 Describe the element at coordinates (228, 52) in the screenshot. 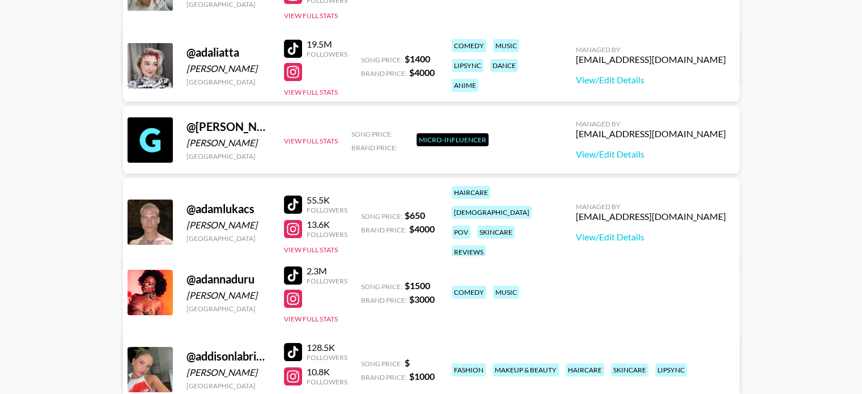

I see `div: @ adaliatta` at that location.